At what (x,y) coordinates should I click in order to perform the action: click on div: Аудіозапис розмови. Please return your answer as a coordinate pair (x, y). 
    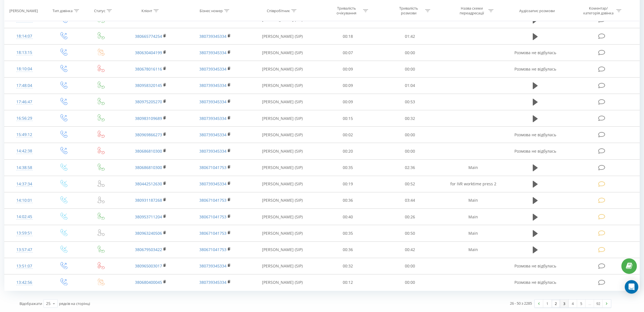
    Looking at the image, I should click on (537, 11).